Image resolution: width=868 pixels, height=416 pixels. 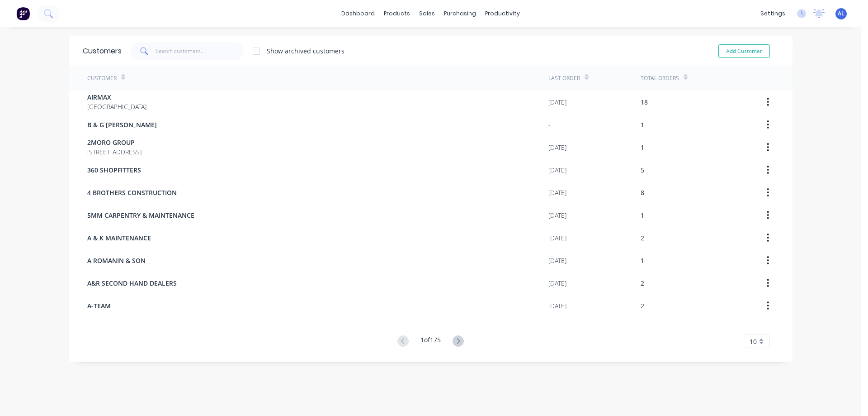 What do you see at coordinates (660, 79) in the screenshot?
I see `div: Total Orders` at bounding box center [660, 79].